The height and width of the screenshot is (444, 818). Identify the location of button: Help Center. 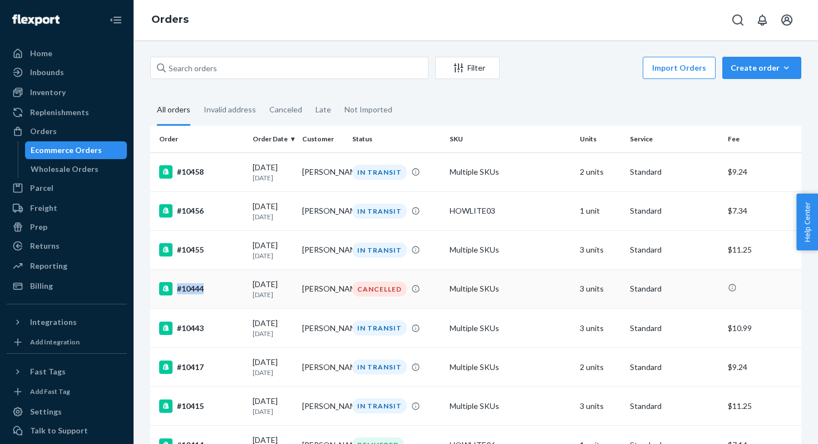
(807, 222).